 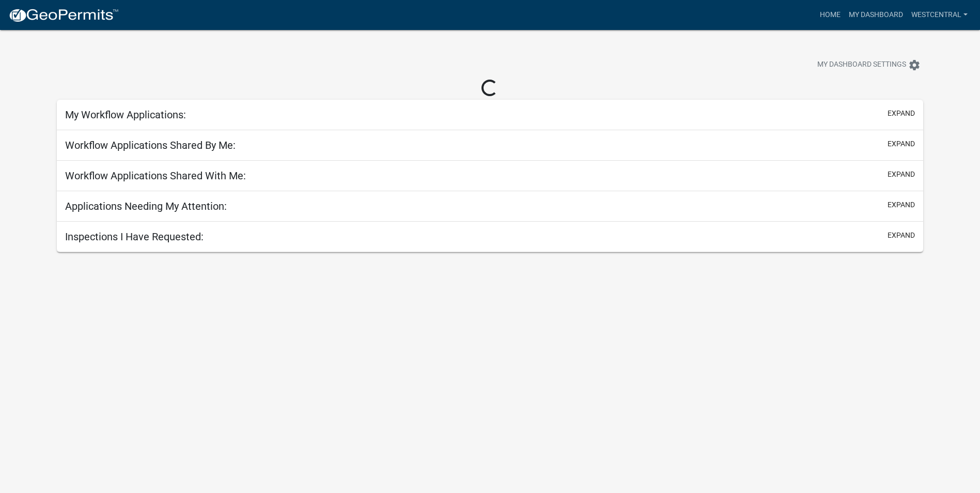 What do you see at coordinates (869, 65) in the screenshot?
I see `button: My Dashboard Settingssettings` at bounding box center [869, 65].